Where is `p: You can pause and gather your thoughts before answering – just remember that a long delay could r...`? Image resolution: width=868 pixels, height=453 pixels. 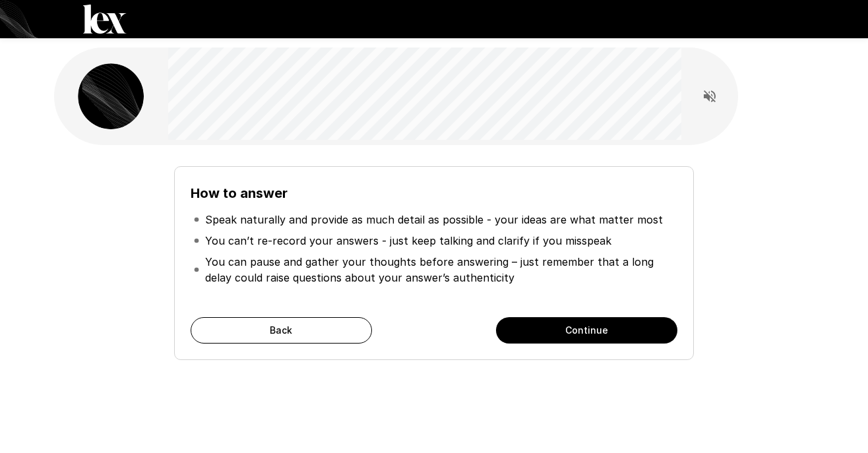 p: You can pause and gather your thoughts before answering – just remember that a long delay could r... is located at coordinates (440, 270).